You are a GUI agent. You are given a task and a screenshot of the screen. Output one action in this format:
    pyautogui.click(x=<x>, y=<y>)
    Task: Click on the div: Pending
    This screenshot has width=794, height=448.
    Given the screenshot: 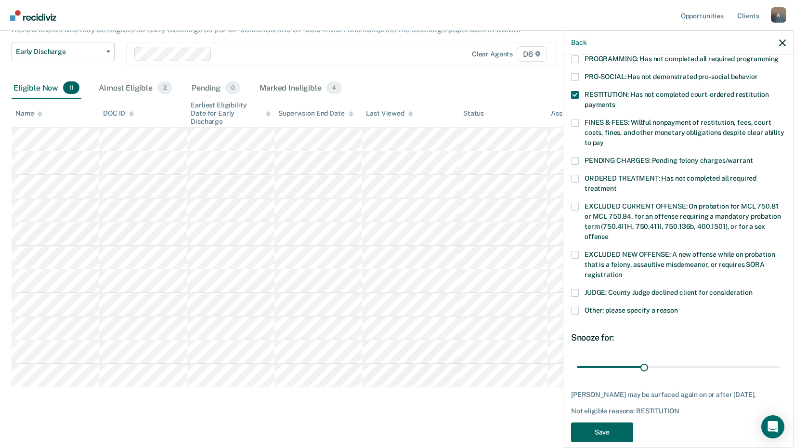 What is the action you would take?
    pyautogui.click(x=216, y=88)
    